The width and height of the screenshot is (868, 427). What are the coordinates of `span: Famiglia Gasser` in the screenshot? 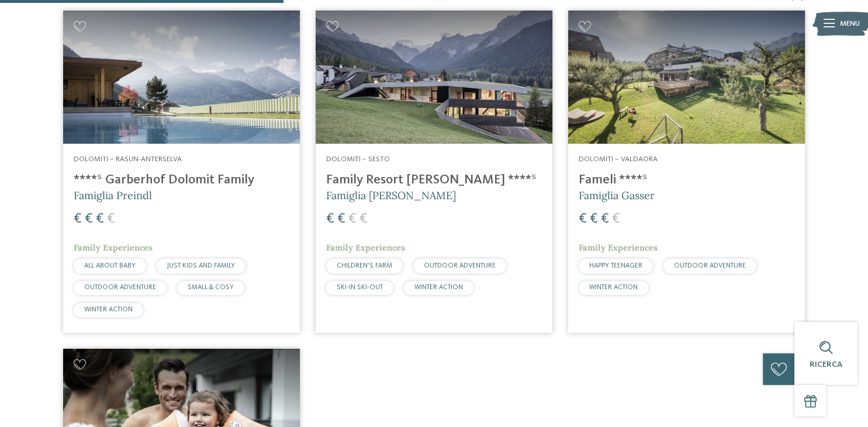 It's located at (617, 195).